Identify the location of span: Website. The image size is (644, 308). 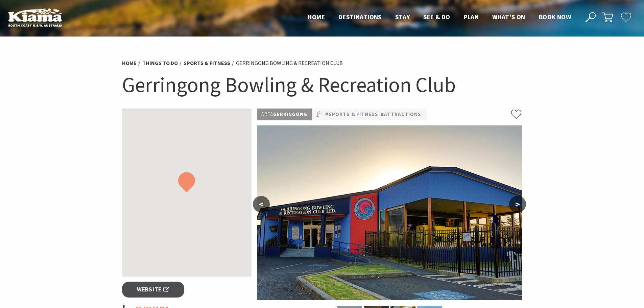
(153, 289).